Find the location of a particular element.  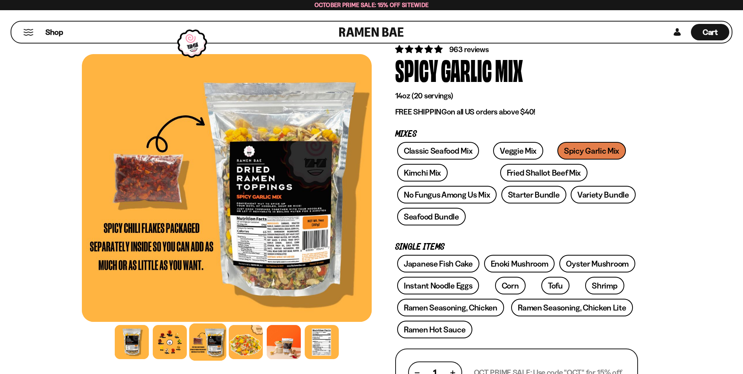

a: Enoki Mushroom is located at coordinates (519, 263).